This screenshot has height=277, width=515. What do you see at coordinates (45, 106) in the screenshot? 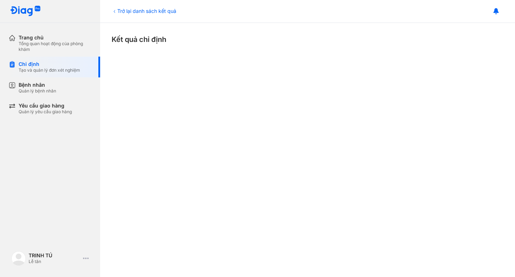
I see `div: Yêu cầu giao hàng` at bounding box center [45, 106].